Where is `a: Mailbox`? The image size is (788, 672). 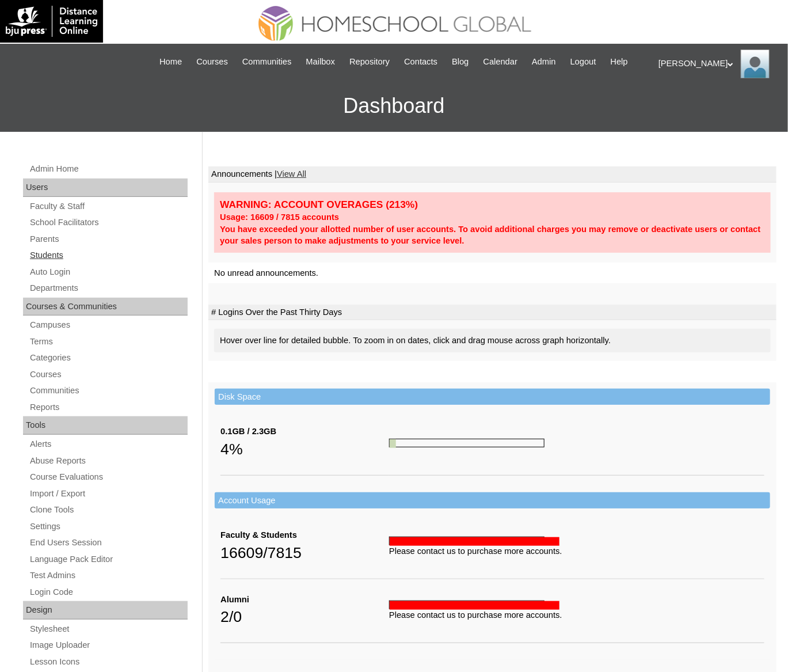
a: Mailbox is located at coordinates (321, 62).